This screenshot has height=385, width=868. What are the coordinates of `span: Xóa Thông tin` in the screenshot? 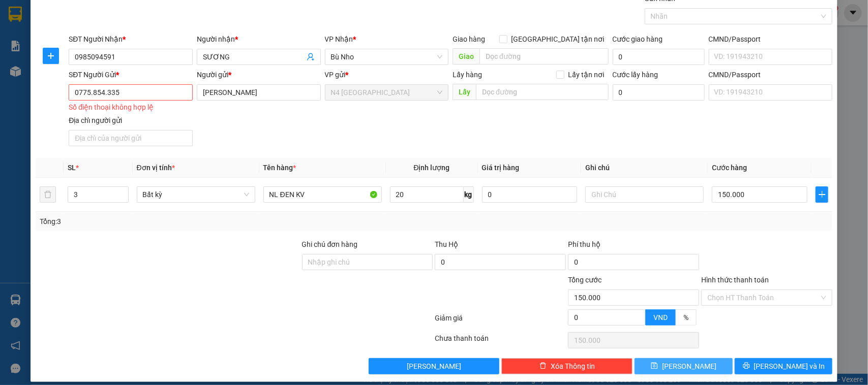 It's located at (572, 366).